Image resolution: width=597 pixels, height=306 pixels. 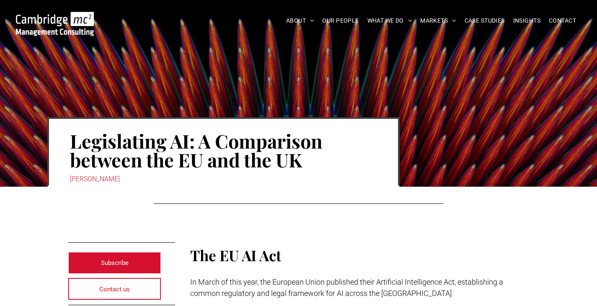 I want to click on a: MARKETS, so click(x=438, y=21).